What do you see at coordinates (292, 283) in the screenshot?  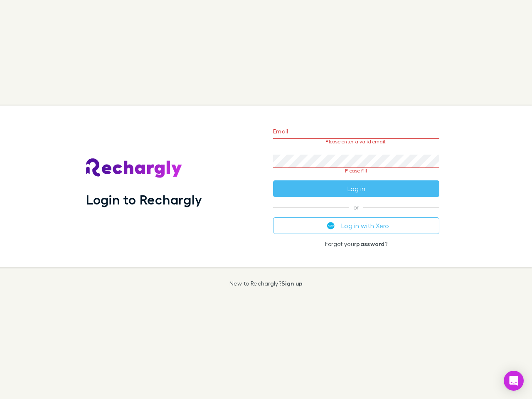 I see `a: Sign up` at bounding box center [292, 283].